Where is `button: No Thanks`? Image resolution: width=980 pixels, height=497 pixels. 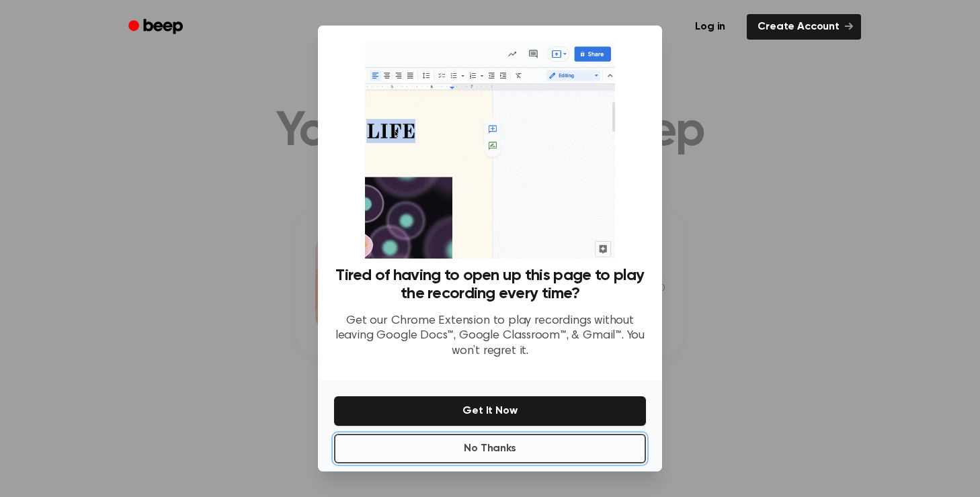 button: No Thanks is located at coordinates (490, 449).